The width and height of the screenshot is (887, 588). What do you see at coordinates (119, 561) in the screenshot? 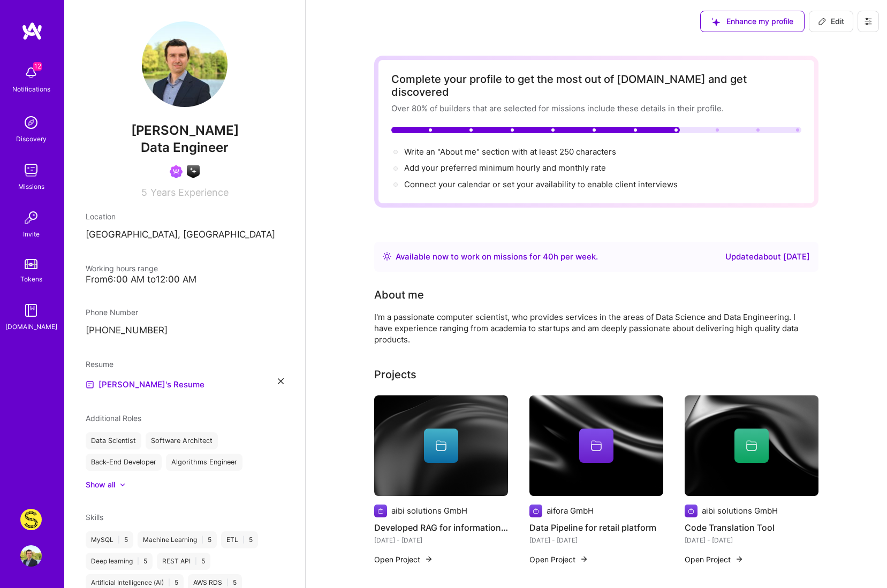
I see `div: Deep learning 5` at bounding box center [119, 561].